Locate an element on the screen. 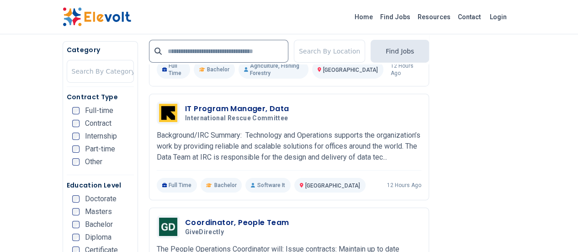 This screenshot has height=252, width=578. span: Contract is located at coordinates (98, 123).